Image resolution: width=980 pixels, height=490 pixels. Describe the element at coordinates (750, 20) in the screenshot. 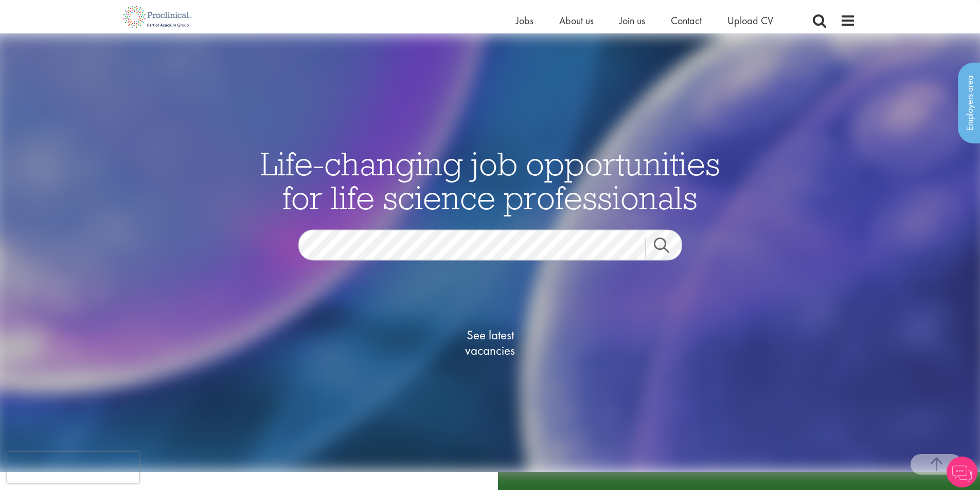

I see `span: Upload CV` at that location.